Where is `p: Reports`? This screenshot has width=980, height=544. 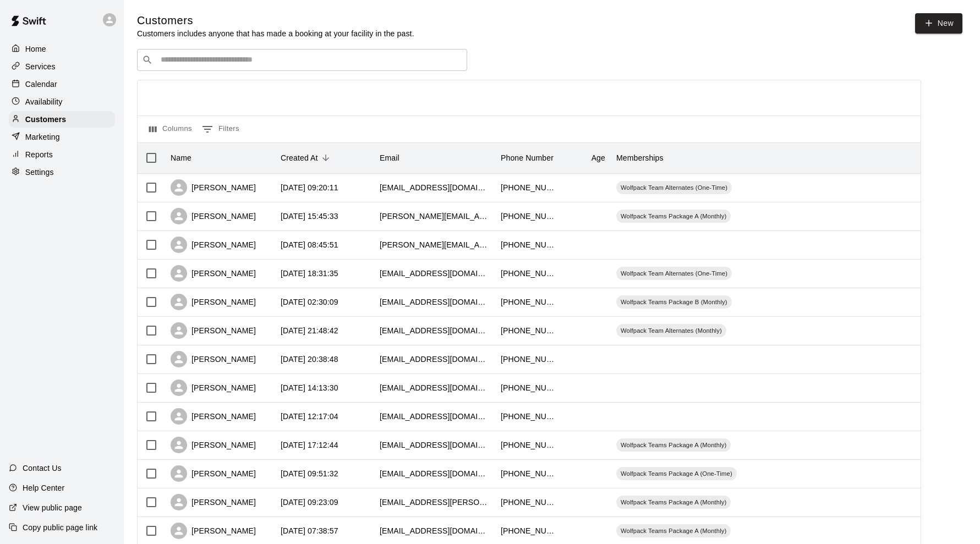 p: Reports is located at coordinates (39, 155).